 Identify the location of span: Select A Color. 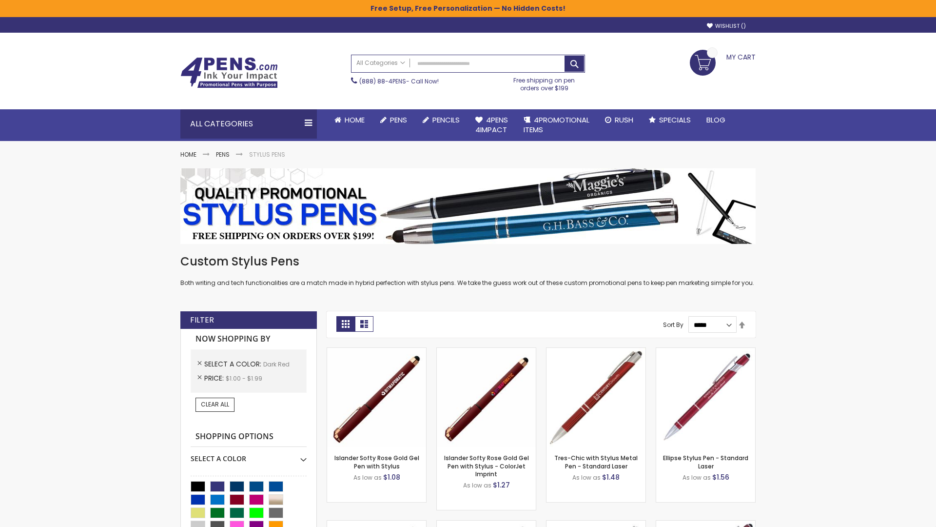
(234, 364).